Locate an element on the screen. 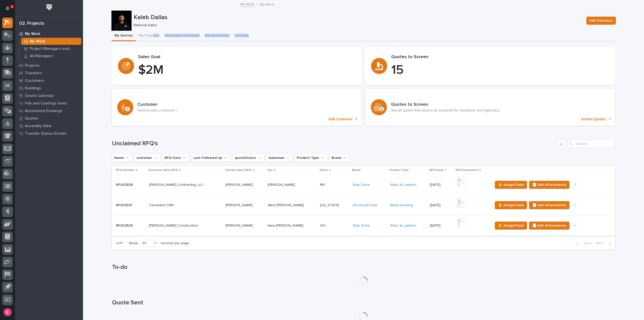  a: Customers is located at coordinates (49, 81).